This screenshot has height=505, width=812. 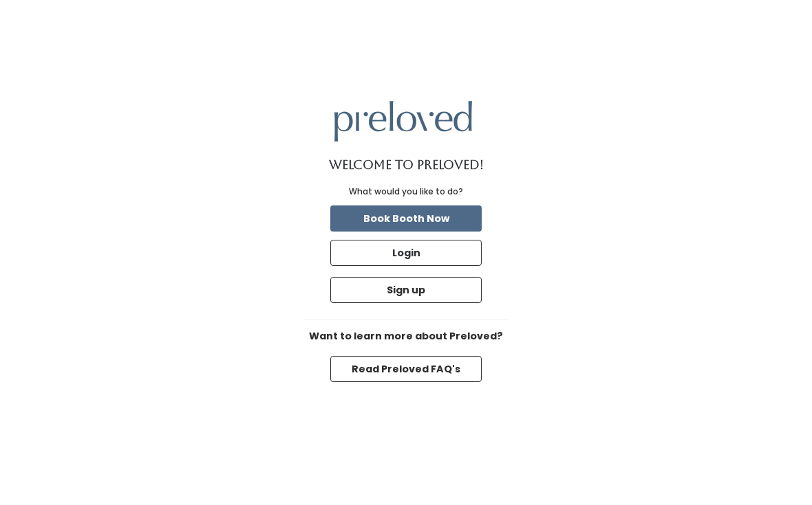 What do you see at coordinates (406, 253) in the screenshot?
I see `a: Login` at bounding box center [406, 253].